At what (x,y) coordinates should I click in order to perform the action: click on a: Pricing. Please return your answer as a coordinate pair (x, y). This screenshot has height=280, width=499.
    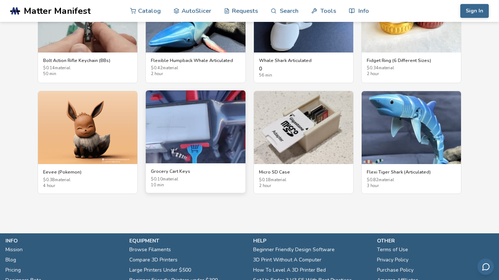
    Looking at the image, I should click on (13, 271).